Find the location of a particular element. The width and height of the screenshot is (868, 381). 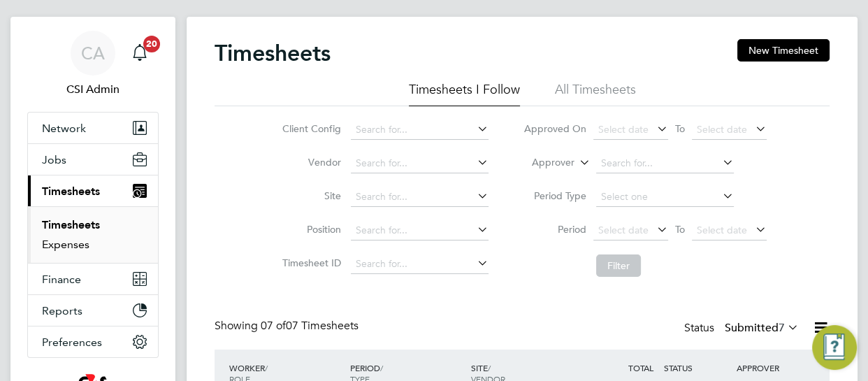

div: APPROVER is located at coordinates (769, 368).